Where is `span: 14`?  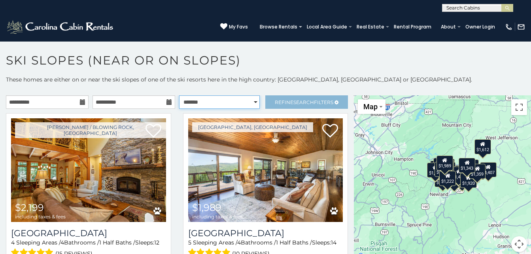 span: 14 is located at coordinates (333, 242).